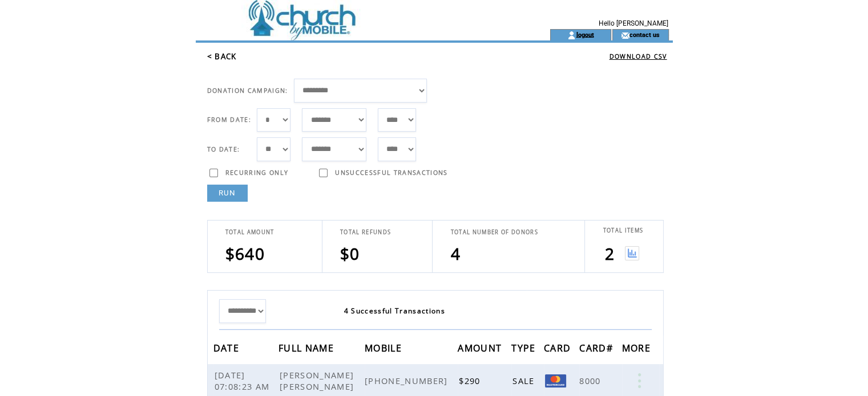 This screenshot has height=396, width=868. Describe the element at coordinates (609, 254) in the screenshot. I see `span: 2` at that location.